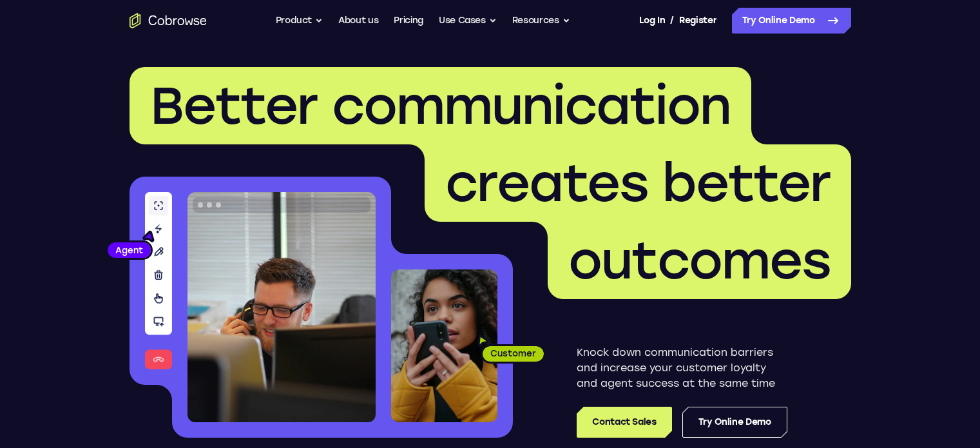 The image size is (980, 448). Describe the element at coordinates (168, 20) in the screenshot. I see `a: Go to the home page` at that location.